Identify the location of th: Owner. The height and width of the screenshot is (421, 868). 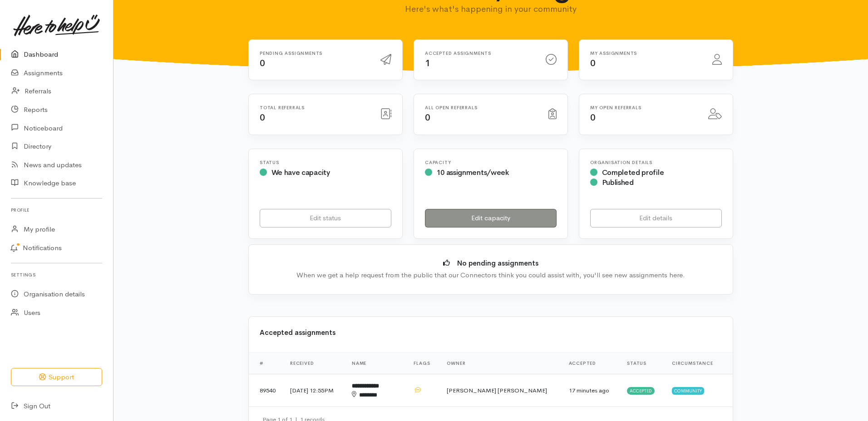
(500, 364).